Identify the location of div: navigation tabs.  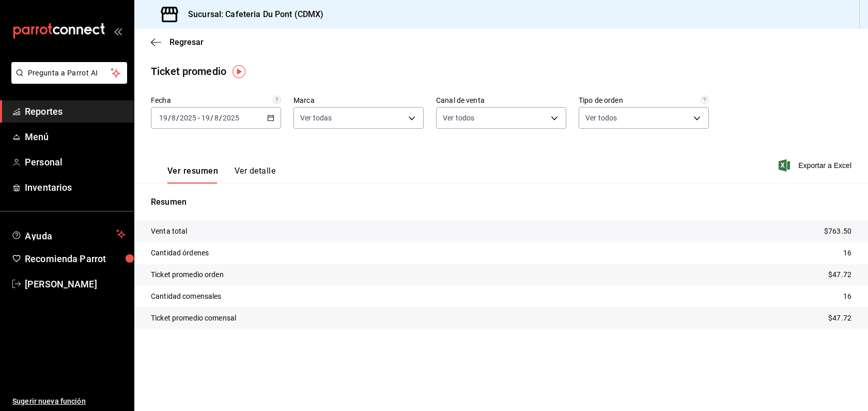
(221, 175).